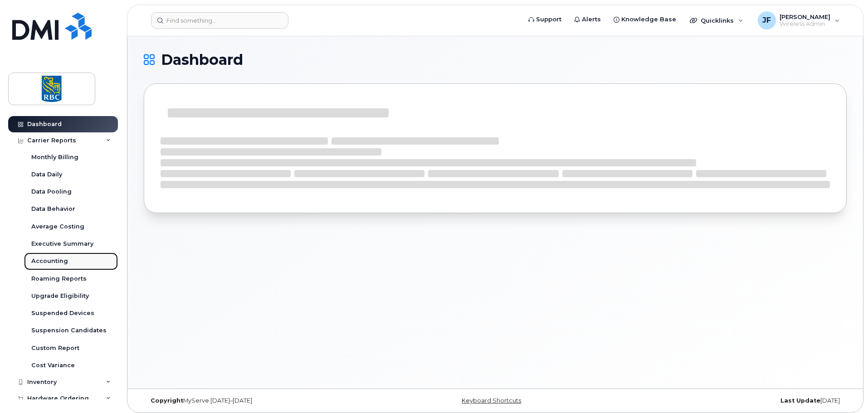 The width and height of the screenshot is (868, 413). What do you see at coordinates (202, 60) in the screenshot?
I see `span: Dashboard` at bounding box center [202, 60].